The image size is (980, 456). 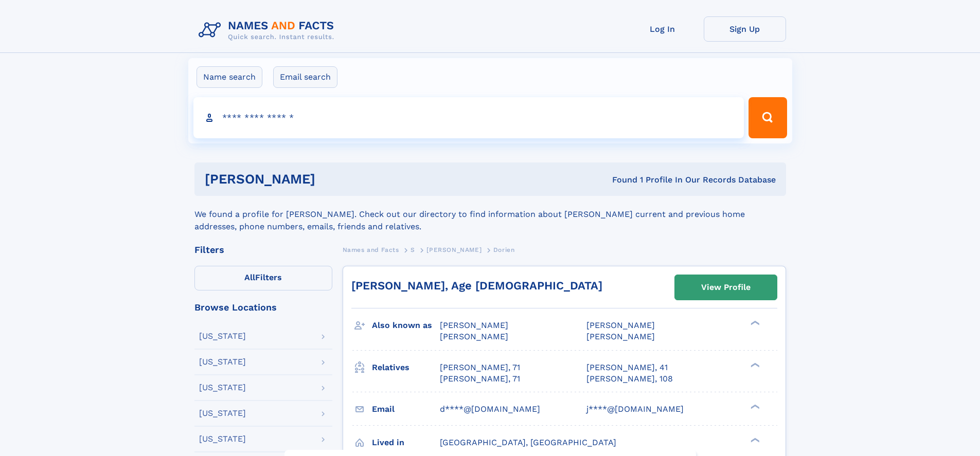 What do you see at coordinates (263, 250) in the screenshot?
I see `div: Filters` at bounding box center [263, 250].